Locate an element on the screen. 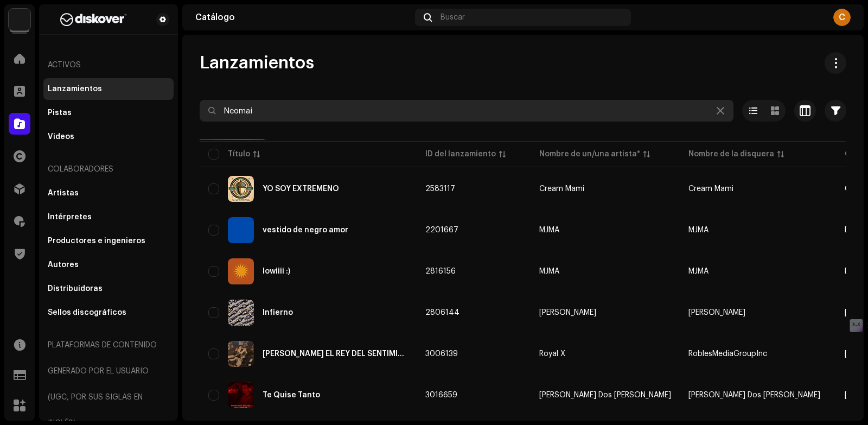 The width and height of the screenshot is (868, 425). re-m-nav-item: Pistas is located at coordinates (109, 113).